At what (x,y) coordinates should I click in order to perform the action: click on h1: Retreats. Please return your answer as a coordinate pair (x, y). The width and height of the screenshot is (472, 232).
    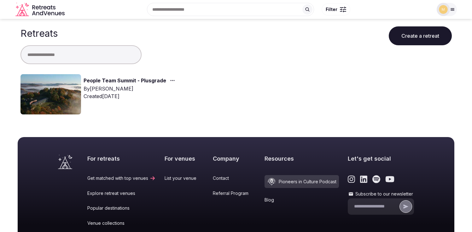
    Looking at the image, I should click on (39, 33).